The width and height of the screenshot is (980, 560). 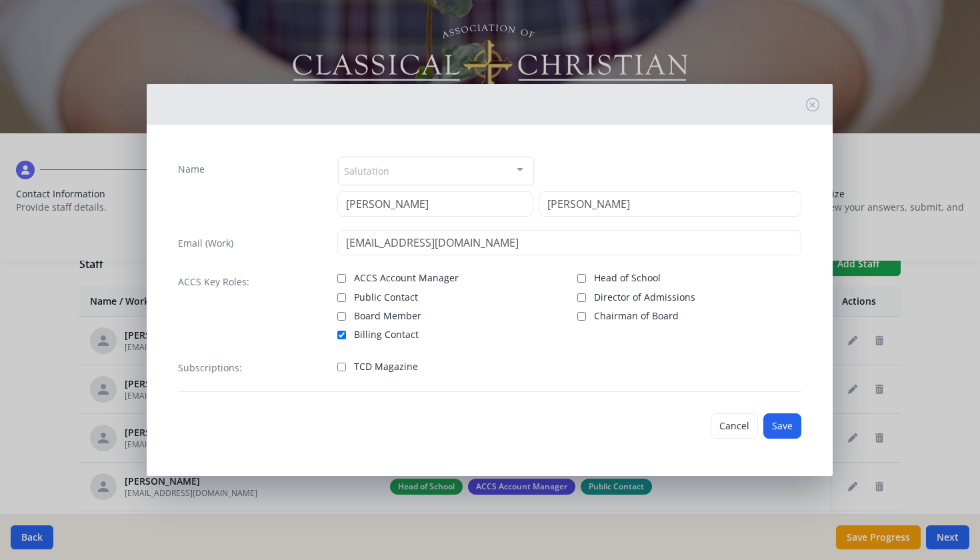 What do you see at coordinates (782, 426) in the screenshot?
I see `button: Save` at bounding box center [782, 426].